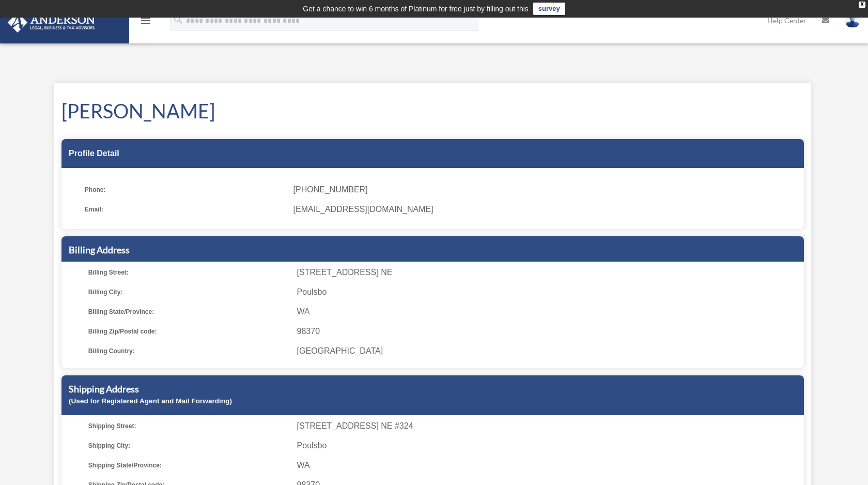 The width and height of the screenshot is (868, 485). What do you see at coordinates (186, 190) in the screenshot?
I see `span: Phone:` at bounding box center [186, 190].